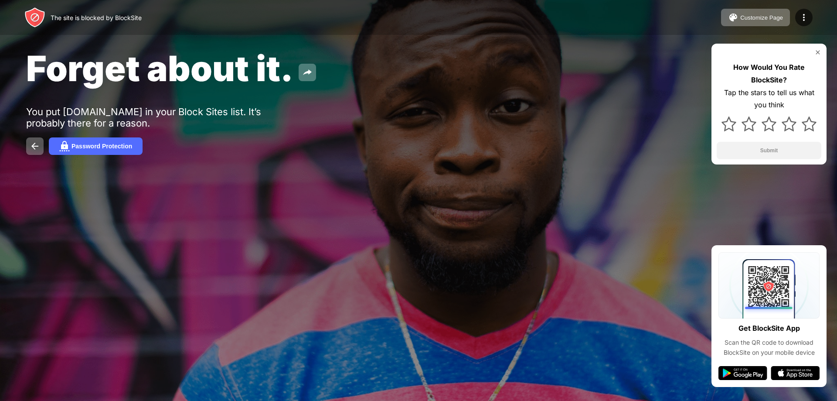 The image size is (837, 401). I want to click on button: Submit, so click(769, 150).